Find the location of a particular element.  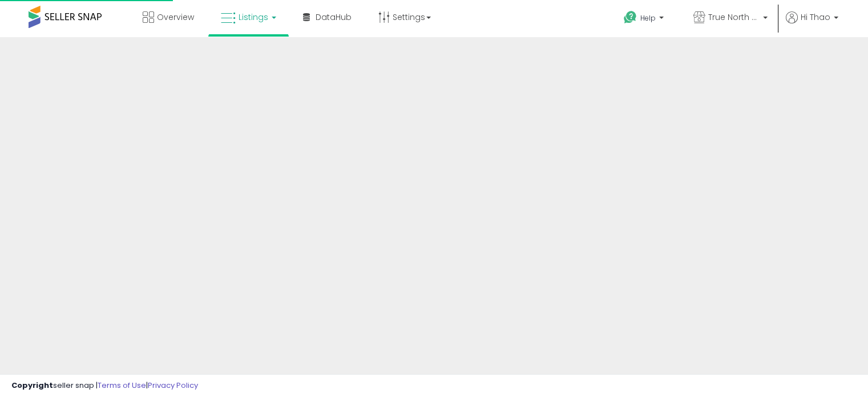

span: True North Supply & Co. is located at coordinates (734, 17).